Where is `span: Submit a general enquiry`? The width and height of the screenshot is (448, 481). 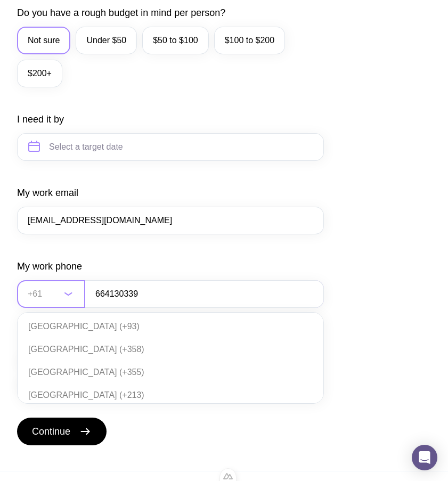
span: Submit a general enquiry is located at coordinates (88, 385).